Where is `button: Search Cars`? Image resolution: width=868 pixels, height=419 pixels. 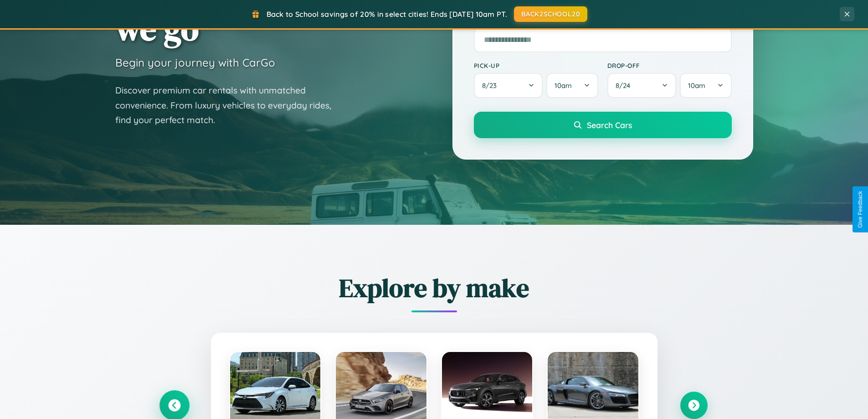
button: Search Cars is located at coordinates (603, 125).